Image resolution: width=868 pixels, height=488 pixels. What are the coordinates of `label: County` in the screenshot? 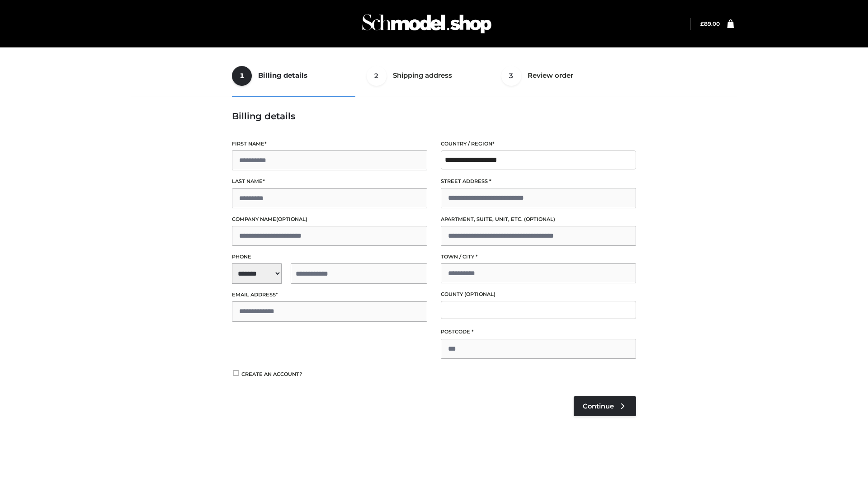 It's located at (538, 294).